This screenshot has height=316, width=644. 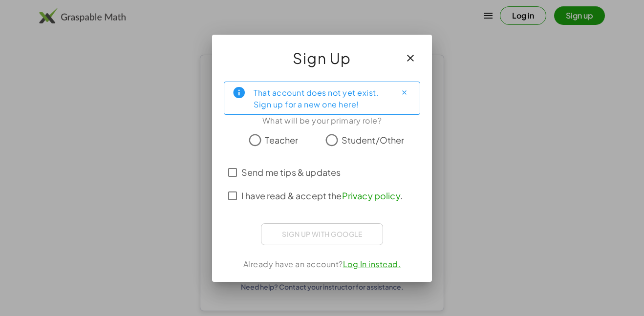 What do you see at coordinates (322, 58) in the screenshot?
I see `span: Sign Up` at bounding box center [322, 58].